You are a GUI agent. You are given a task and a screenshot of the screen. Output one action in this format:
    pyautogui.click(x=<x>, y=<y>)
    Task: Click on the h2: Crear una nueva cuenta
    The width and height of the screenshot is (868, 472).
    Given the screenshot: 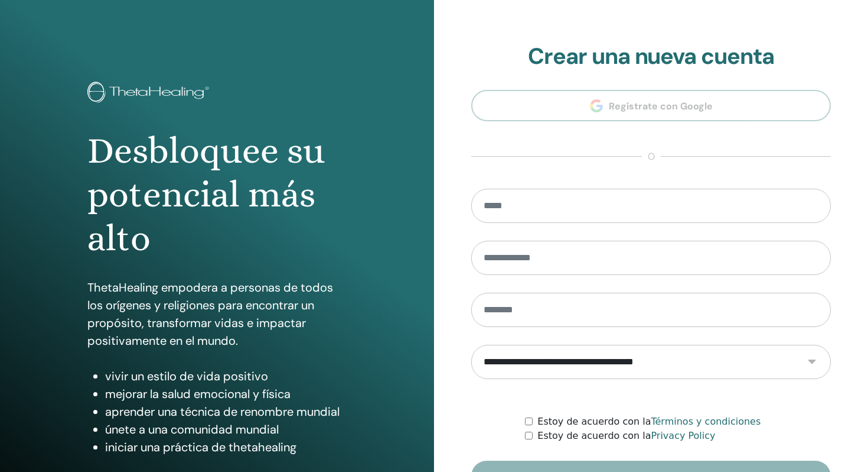 What is the action you would take?
    pyautogui.click(x=651, y=57)
    